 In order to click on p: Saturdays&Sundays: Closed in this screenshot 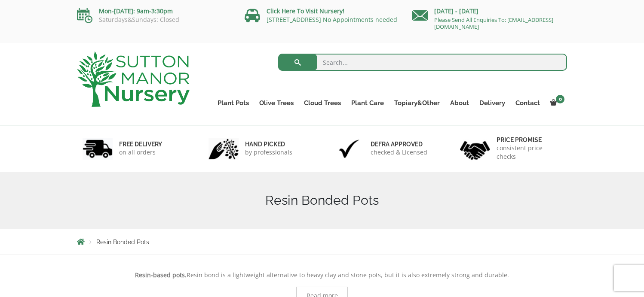, I will do `click(154, 20)`.